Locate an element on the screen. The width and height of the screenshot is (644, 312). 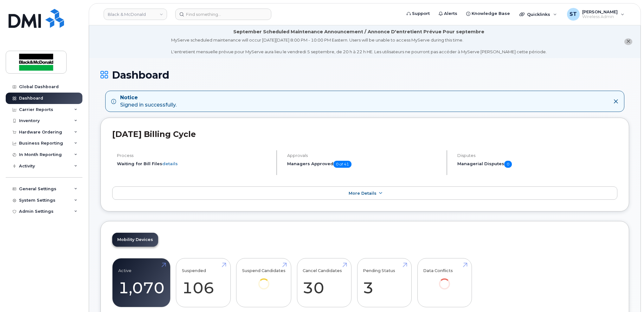
h4: Disputes is located at coordinates (537, 156).